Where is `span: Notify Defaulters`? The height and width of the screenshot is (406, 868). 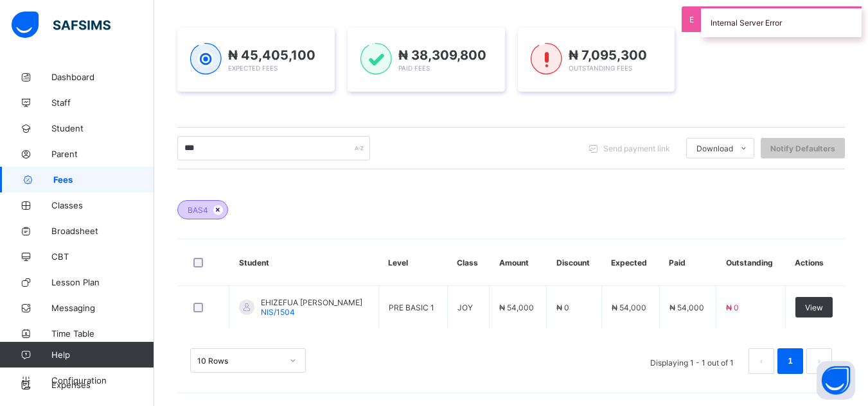
span: Notify Defaulters is located at coordinates (802, 148).